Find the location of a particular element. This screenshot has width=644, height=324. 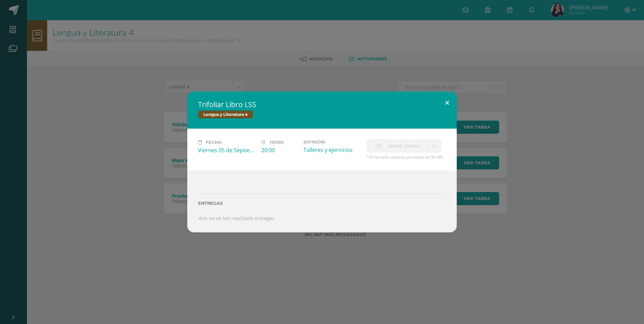

span: Subir tarea is located at coordinates (403, 146).